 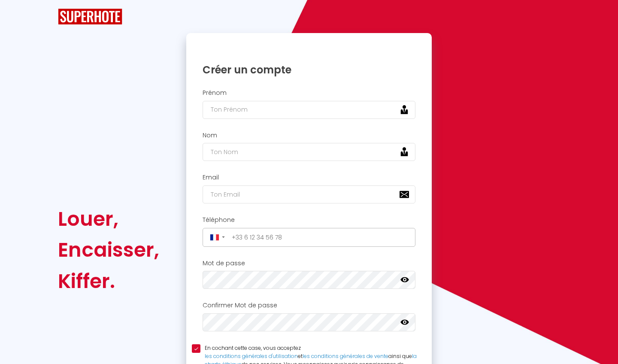 I want to click on img: SuperHote logo, so click(x=90, y=17).